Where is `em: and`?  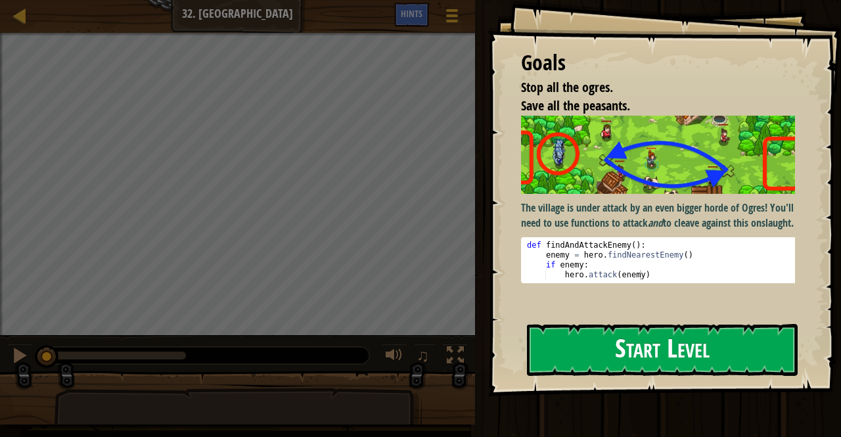
em: and is located at coordinates (655, 223).